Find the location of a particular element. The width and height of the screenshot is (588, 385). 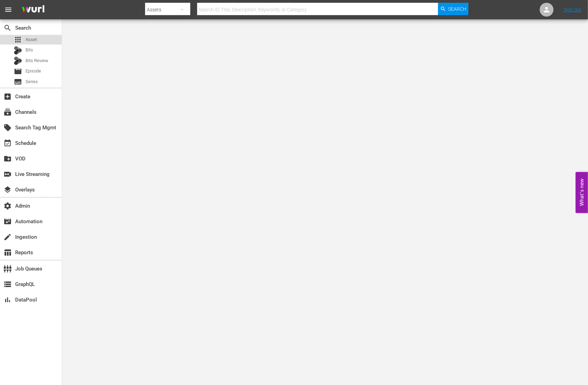

span: Automation is located at coordinates (8, 221).